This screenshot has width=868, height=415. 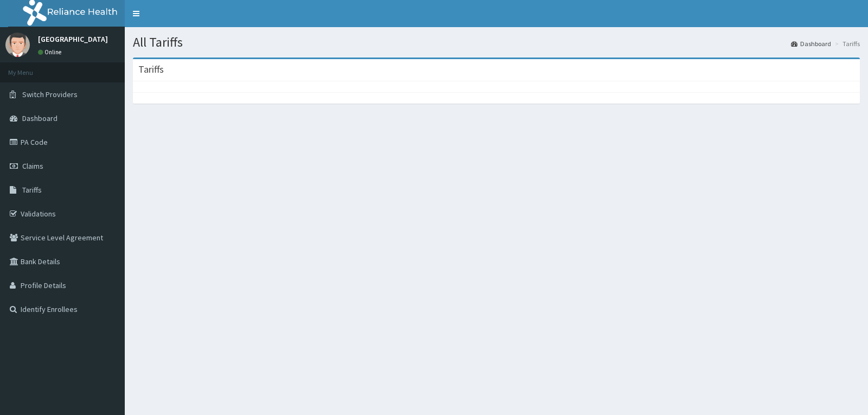 What do you see at coordinates (33, 166) in the screenshot?
I see `span: Claims` at bounding box center [33, 166].